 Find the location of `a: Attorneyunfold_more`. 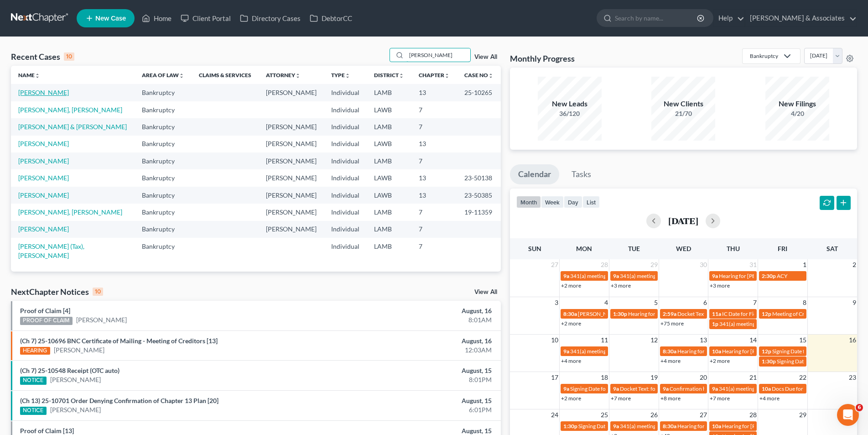

a: Attorneyunfold_more is located at coordinates (283, 75).